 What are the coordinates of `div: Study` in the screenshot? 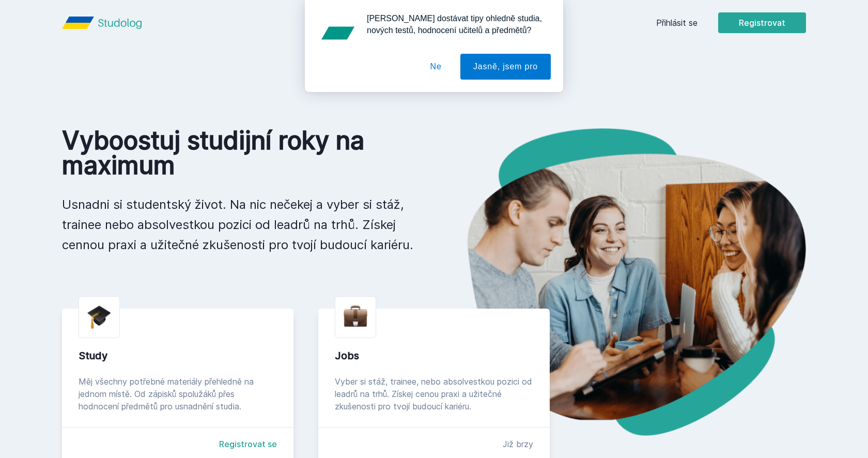 It's located at (178, 356).